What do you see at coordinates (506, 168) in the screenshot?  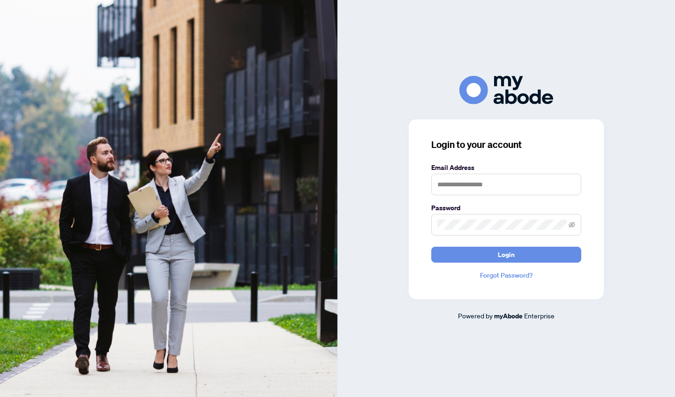 I see `label: Email Address` at bounding box center [506, 168].